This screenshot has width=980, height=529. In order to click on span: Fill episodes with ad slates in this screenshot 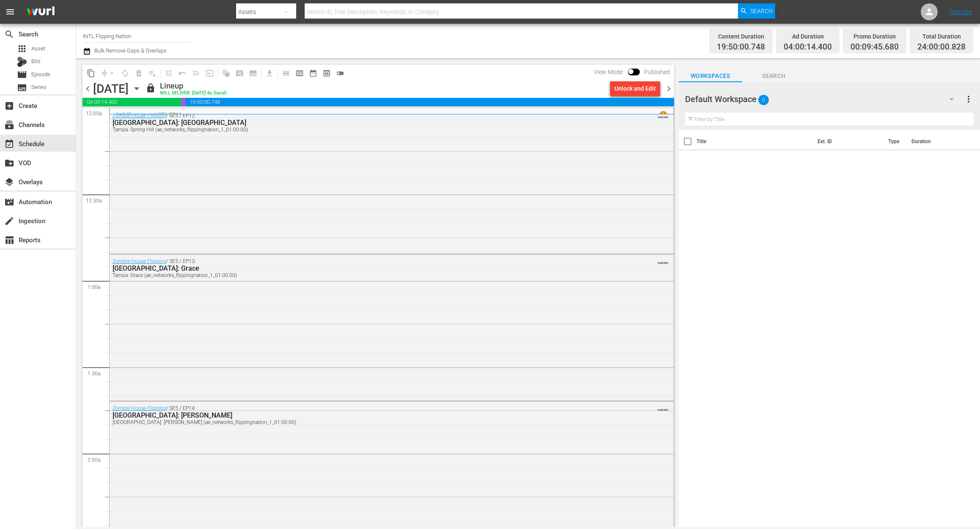, I will do `click(196, 73)`.